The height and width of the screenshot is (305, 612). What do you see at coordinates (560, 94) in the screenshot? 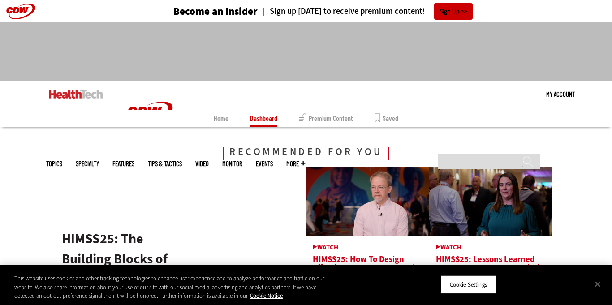
I see `div: User menu` at bounding box center [560, 94].